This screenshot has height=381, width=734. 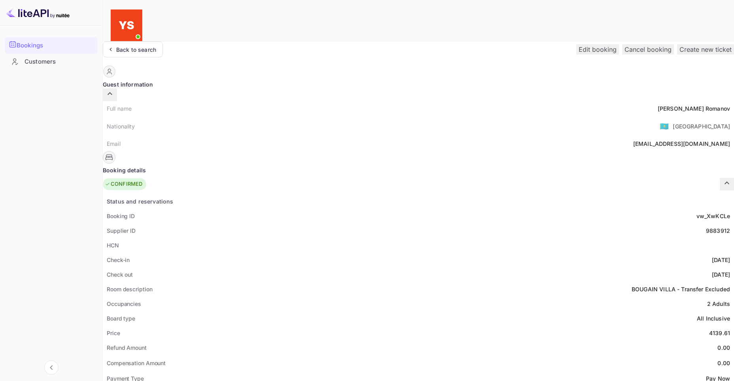 I want to click on img: Yandex Support, so click(x=126, y=25).